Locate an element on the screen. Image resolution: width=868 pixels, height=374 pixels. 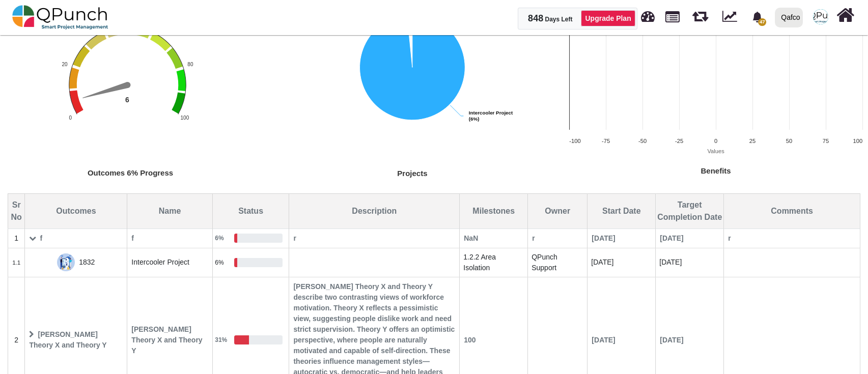
text: Benefits is located at coordinates (716, 171).